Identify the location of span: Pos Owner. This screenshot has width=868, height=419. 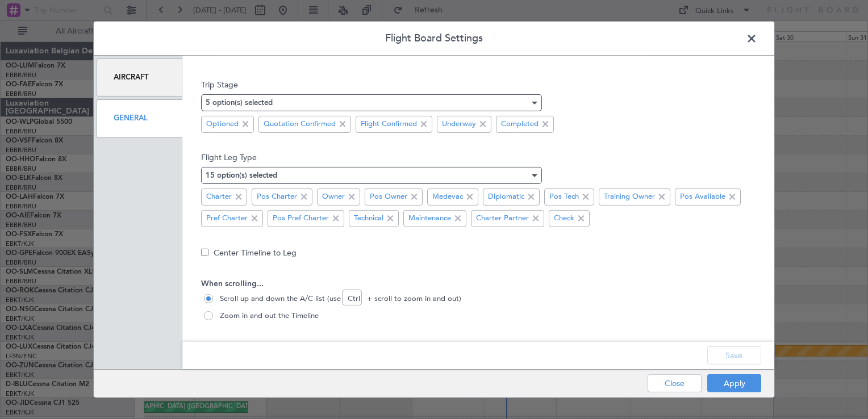
(389, 197).